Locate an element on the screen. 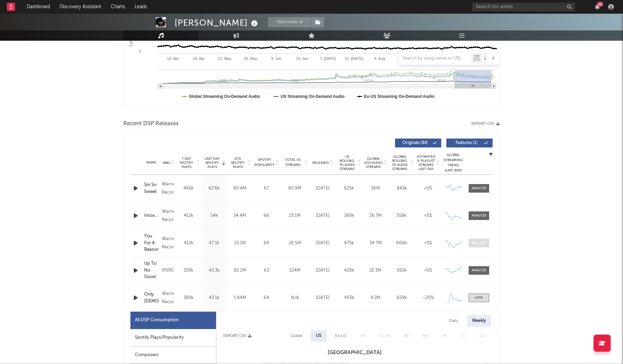  div: 60.4M is located at coordinates (240, 189).